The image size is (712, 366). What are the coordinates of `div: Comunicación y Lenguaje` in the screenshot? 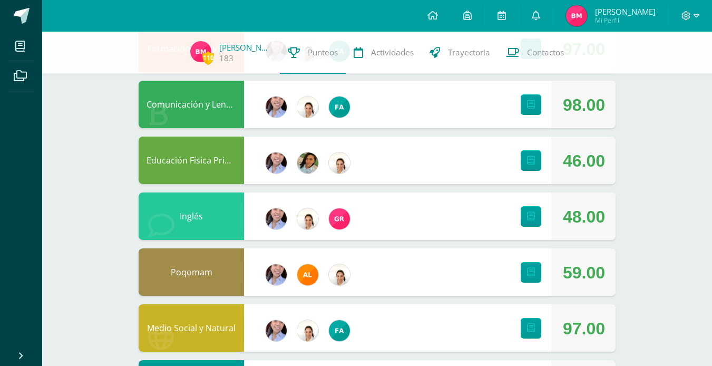 It's located at (191, 104).